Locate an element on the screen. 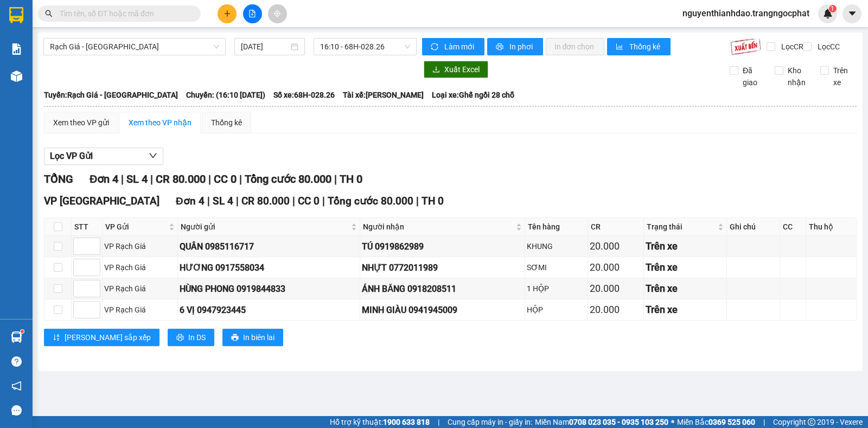 This screenshot has width=868, height=428. span: Làm mới is located at coordinates (460, 47).